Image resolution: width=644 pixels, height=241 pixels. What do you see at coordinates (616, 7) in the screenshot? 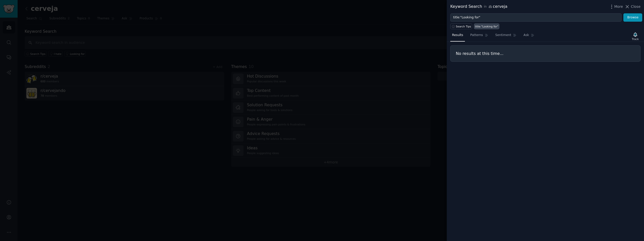
I see `button: More` at bounding box center [616, 7].